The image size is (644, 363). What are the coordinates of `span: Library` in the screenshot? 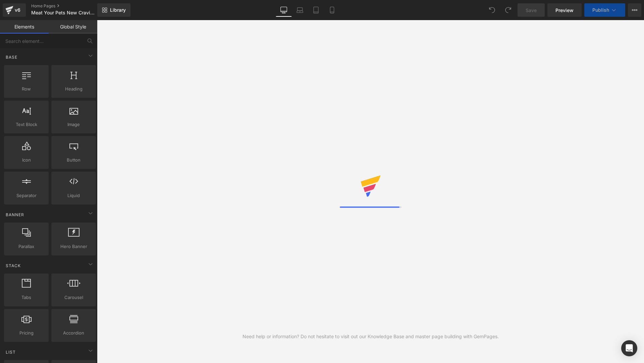 It's located at (118, 10).